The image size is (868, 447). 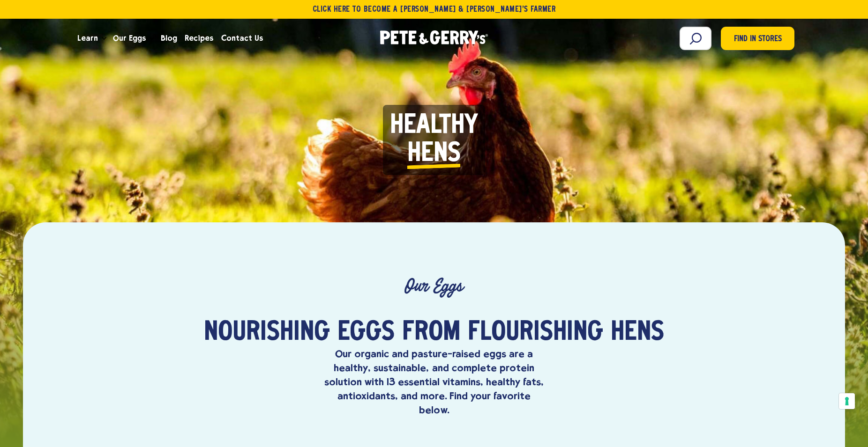 I want to click on span: flourishing, so click(x=535, y=333).